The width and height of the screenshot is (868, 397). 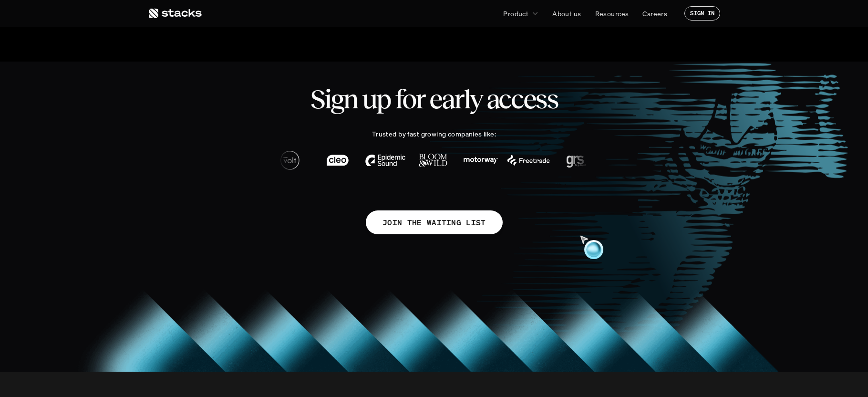 I want to click on a: Resources, so click(x=612, y=13).